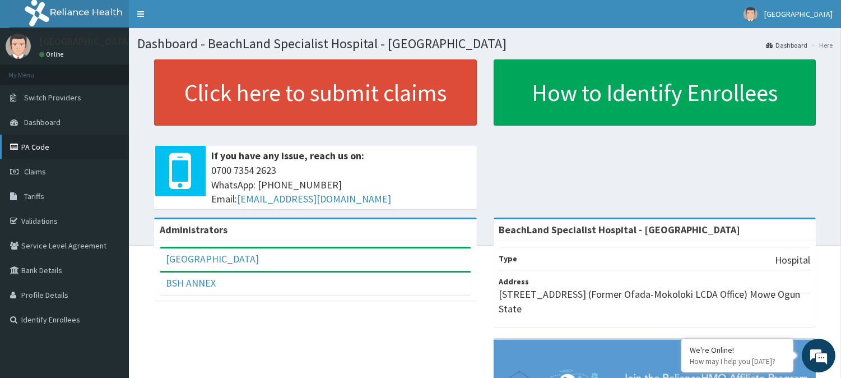 The image size is (841, 378). Describe the element at coordinates (316, 92) in the screenshot. I see `a: Click here to submit claims` at that location.